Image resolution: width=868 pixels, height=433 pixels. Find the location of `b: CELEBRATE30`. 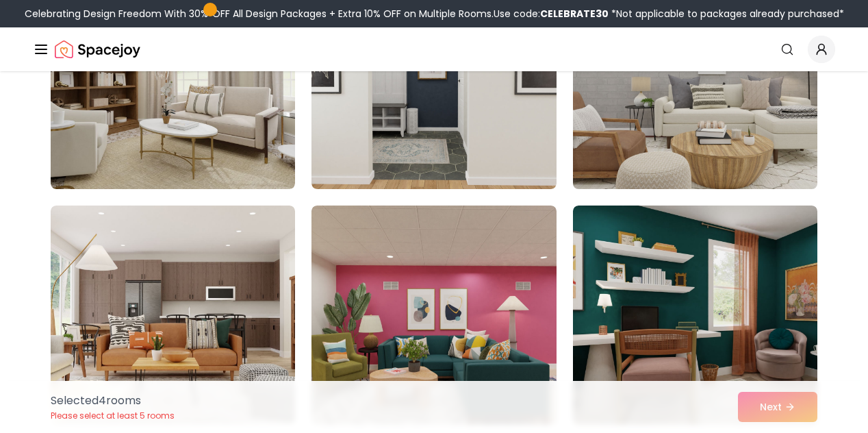

b: CELEBRATE30 is located at coordinates (574, 14).